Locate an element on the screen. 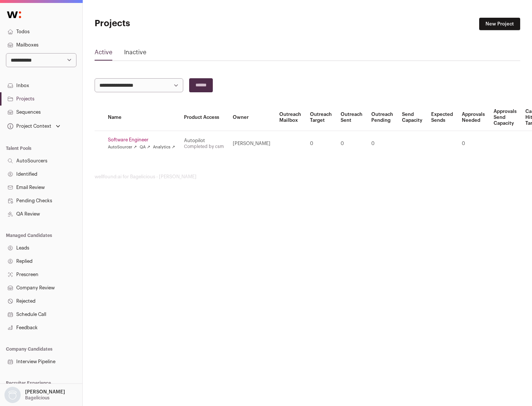 The height and width of the screenshot is (406, 532). th: Approvals Needed is located at coordinates (473, 117).